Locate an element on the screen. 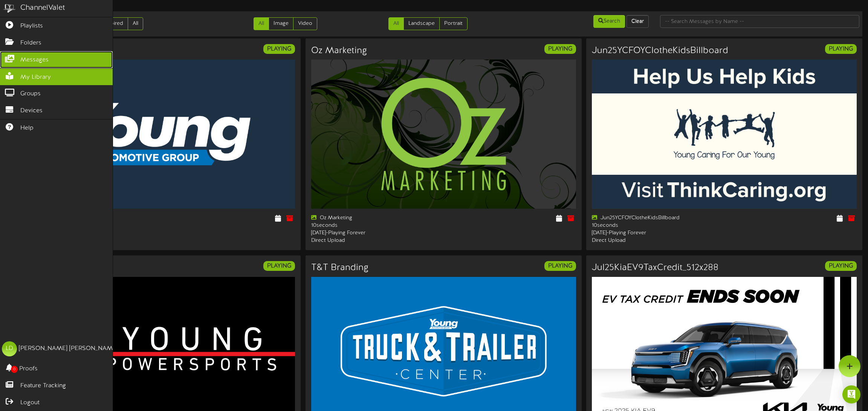  h3: Oz Marketing is located at coordinates (339, 51).